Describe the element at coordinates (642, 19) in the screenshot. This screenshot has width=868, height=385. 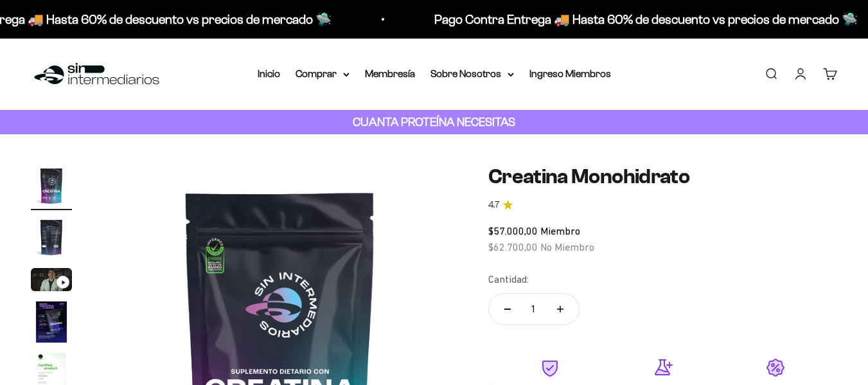
I see `p: Pago Contra Entrega 🚚 Hasta 60% de descuento vs precios de mercado 🛸` at that location.